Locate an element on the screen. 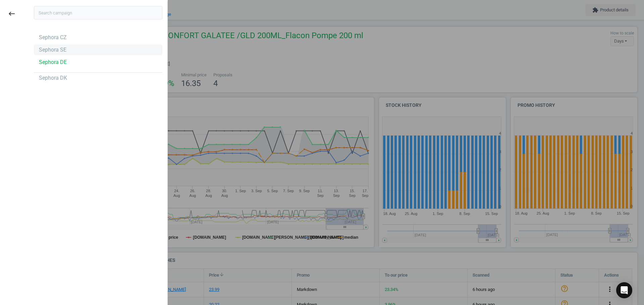  div: Sephora DK is located at coordinates (53, 78).